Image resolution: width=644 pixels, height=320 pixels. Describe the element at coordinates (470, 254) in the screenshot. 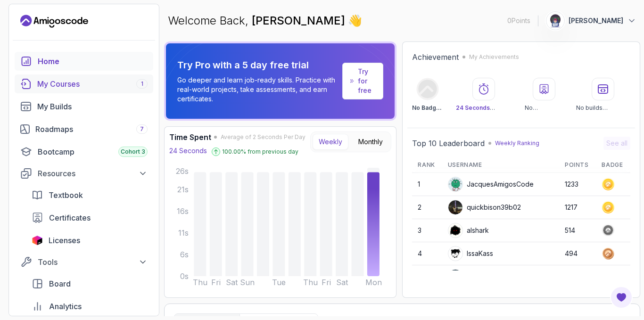

I see `div: IssaKass` at that location.